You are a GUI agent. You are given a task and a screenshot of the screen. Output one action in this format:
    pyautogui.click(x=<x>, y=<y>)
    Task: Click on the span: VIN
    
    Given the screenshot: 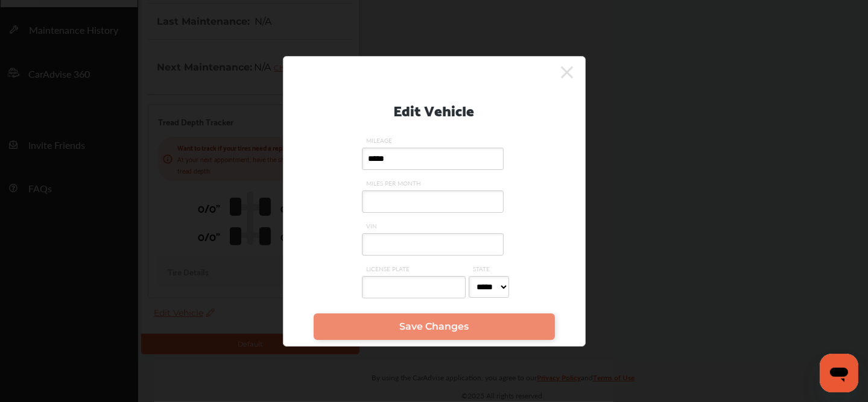 What is the action you would take?
    pyautogui.click(x=434, y=226)
    